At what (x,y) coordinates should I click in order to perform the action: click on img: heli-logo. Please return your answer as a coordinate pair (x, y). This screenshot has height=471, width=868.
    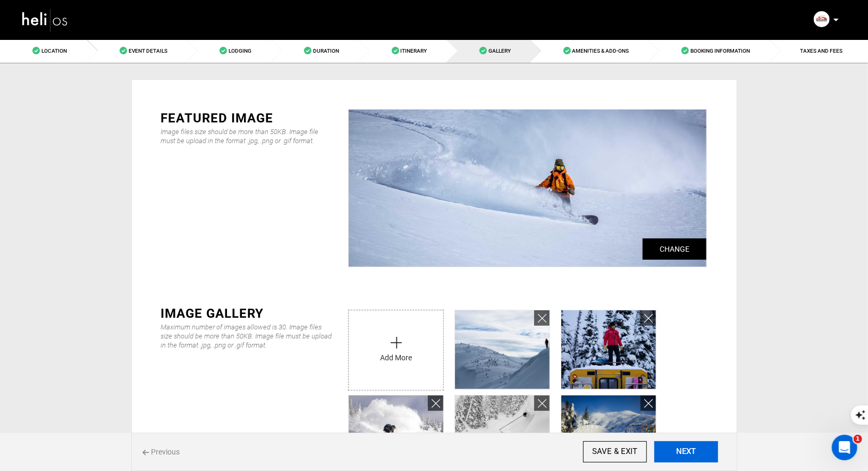
    Looking at the image, I should click on (45, 20).